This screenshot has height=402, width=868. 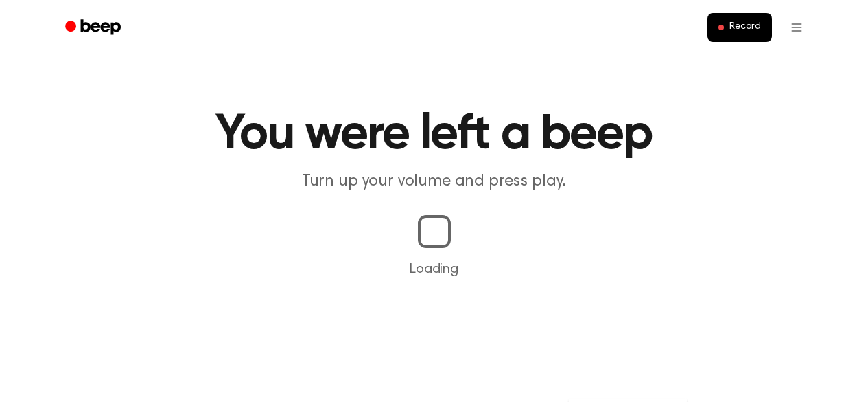 What do you see at coordinates (797, 27) in the screenshot?
I see `button: Open menu` at bounding box center [797, 27].